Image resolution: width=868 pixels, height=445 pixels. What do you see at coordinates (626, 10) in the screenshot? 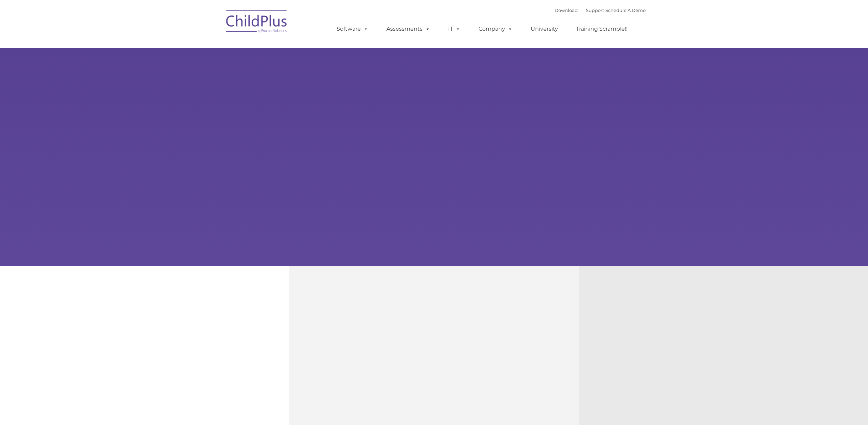
I see `a: Schedule A Demo` at bounding box center [626, 10].